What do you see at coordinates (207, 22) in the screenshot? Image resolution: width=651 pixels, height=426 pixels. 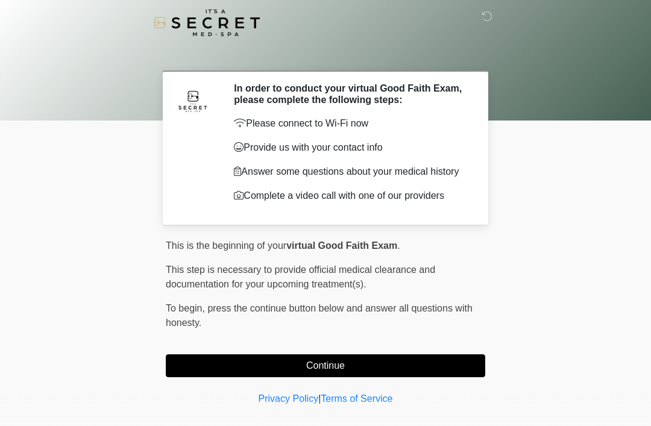 I see `img: It's A Secret Med Spa Logo` at bounding box center [207, 22].